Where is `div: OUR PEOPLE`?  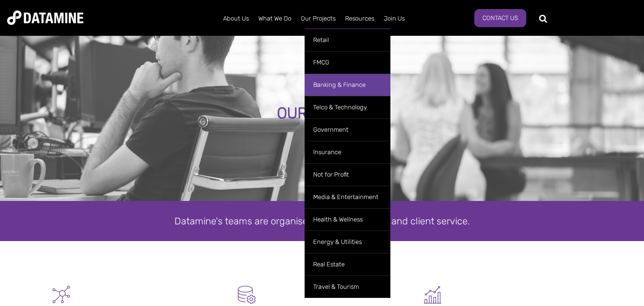 div: OUR PEOPLE is located at coordinates (322, 114).